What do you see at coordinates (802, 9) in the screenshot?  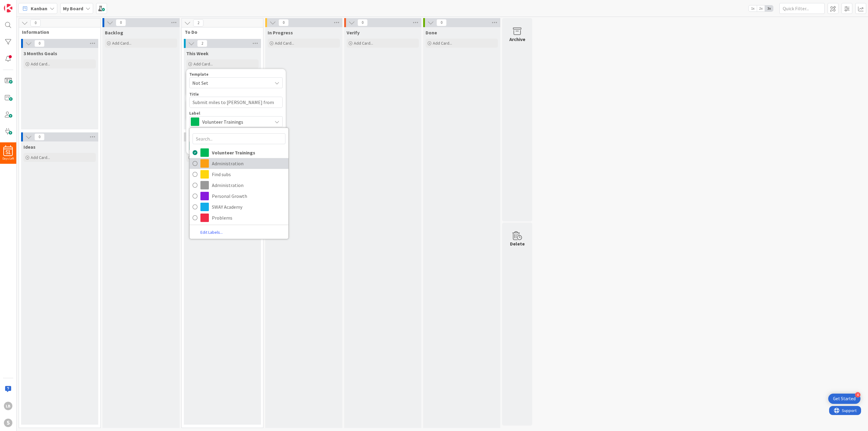 I see `input: Quick Filter...` at bounding box center [802, 9].